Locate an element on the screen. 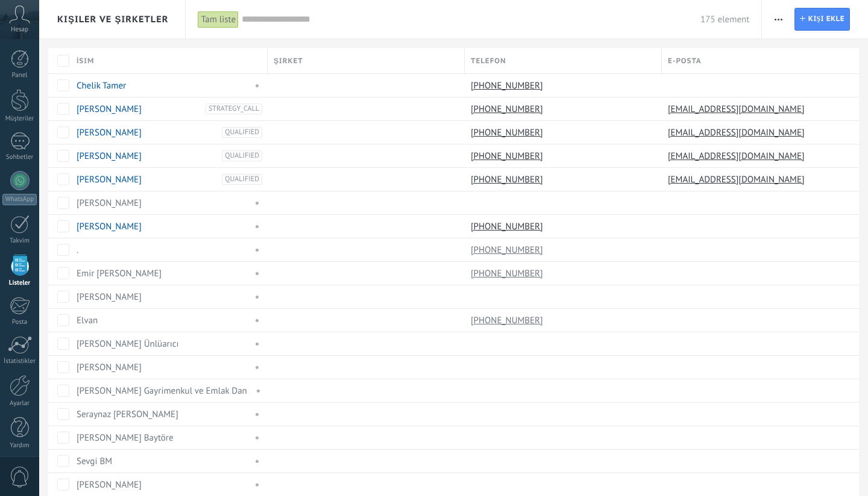 The width and height of the screenshot is (868, 496). a: Sevgi BM is located at coordinates (94, 461).